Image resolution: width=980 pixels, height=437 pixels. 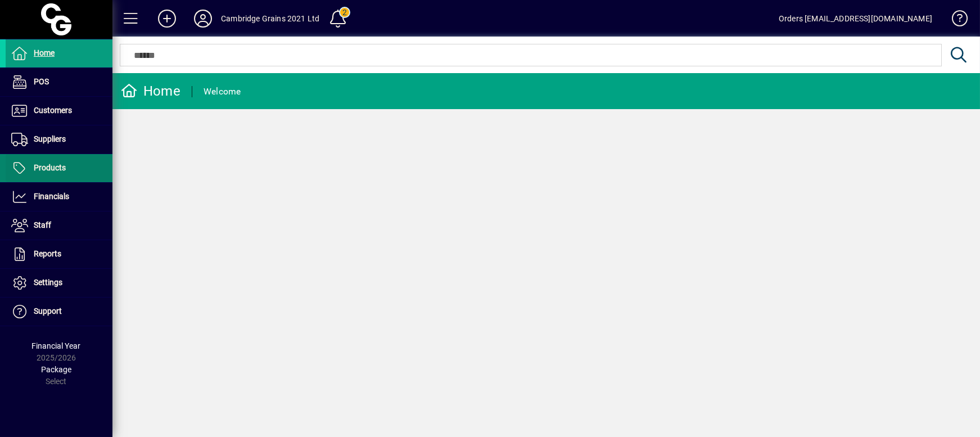 What do you see at coordinates (167, 18) in the screenshot?
I see `button: Add` at bounding box center [167, 18].